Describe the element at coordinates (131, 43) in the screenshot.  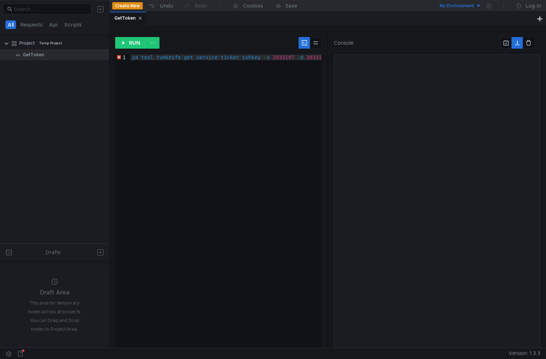
I see `button: RUN` at that location.